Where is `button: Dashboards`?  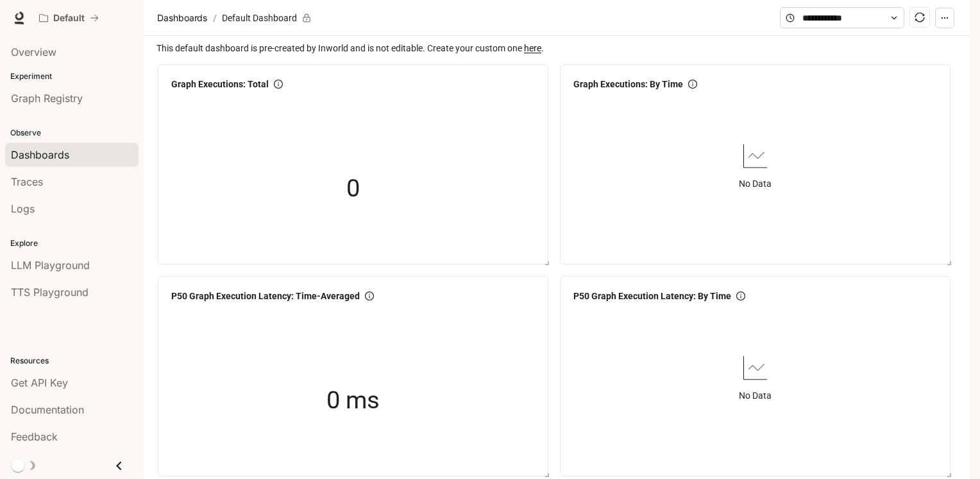
button: Dashboards is located at coordinates (182, 18).